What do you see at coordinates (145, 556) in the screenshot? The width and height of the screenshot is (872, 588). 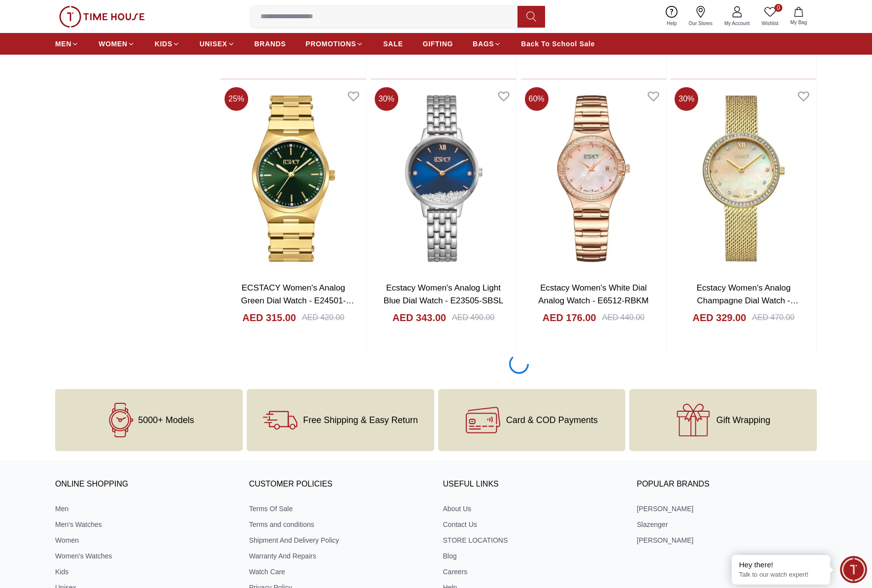 I see `a: Women's Watches` at bounding box center [145, 556].